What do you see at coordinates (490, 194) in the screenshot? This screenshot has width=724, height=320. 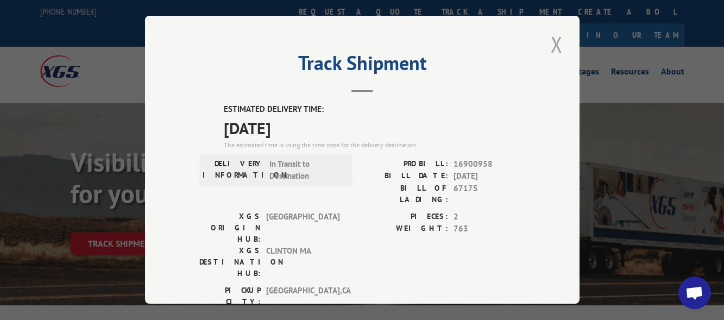 I see `span: 67175` at bounding box center [490, 194].